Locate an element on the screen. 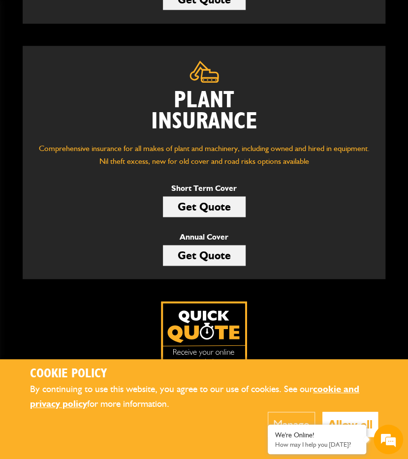 The image size is (408, 459). h2: Cookie Policy is located at coordinates (204, 374).